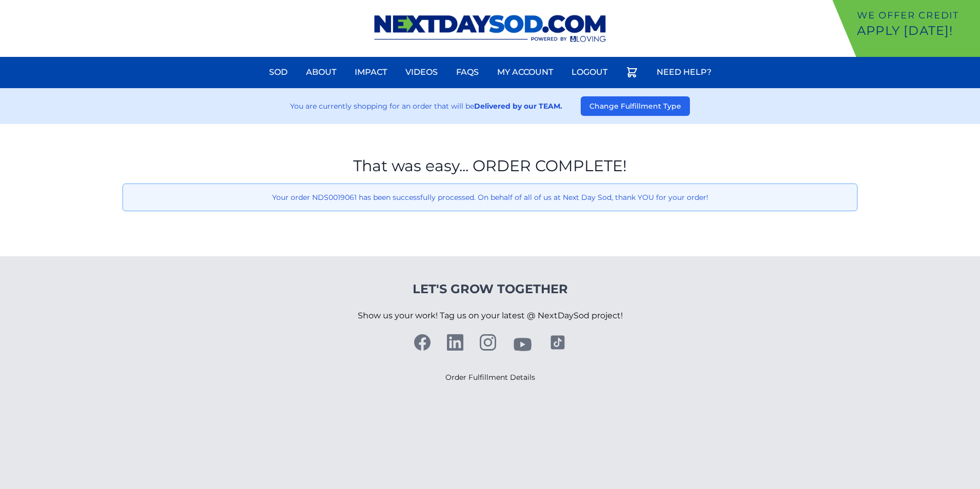  Describe the element at coordinates (278, 72) in the screenshot. I see `a: Sod` at that location.